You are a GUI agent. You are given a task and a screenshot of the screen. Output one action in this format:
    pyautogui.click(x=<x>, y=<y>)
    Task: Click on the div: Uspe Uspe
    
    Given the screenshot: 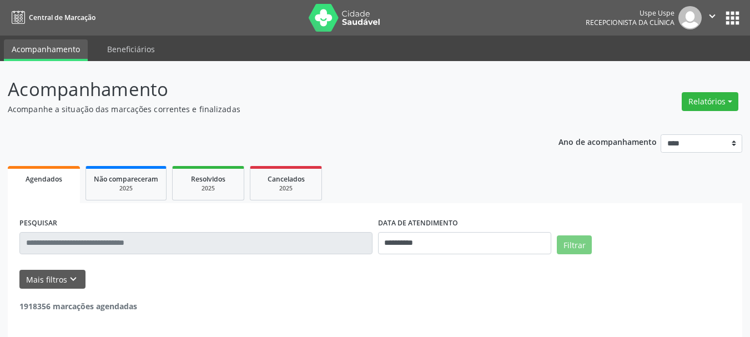 What is the action you would take?
    pyautogui.click(x=630, y=13)
    